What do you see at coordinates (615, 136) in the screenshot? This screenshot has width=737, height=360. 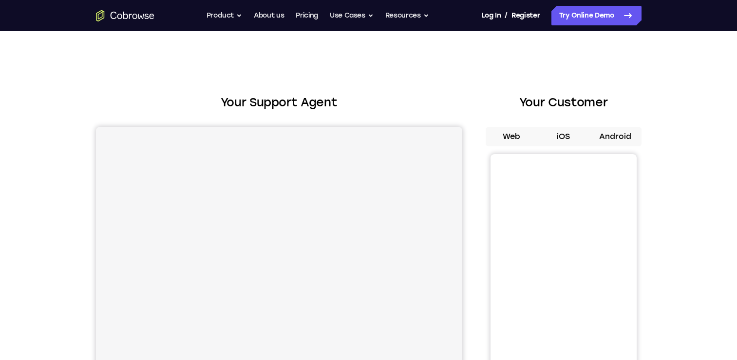 I see `button: Android` at bounding box center [615, 136].